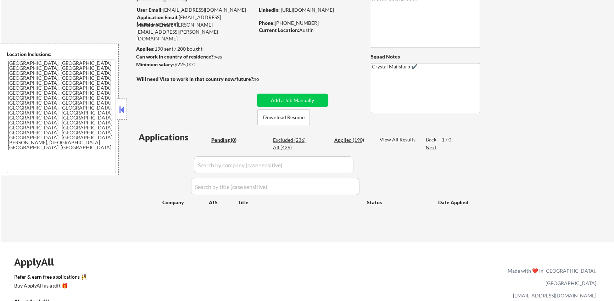 The width and height of the screenshot is (614, 301). Describe the element at coordinates (426, 57) in the screenshot. I see `div: Squad Notes` at that location.